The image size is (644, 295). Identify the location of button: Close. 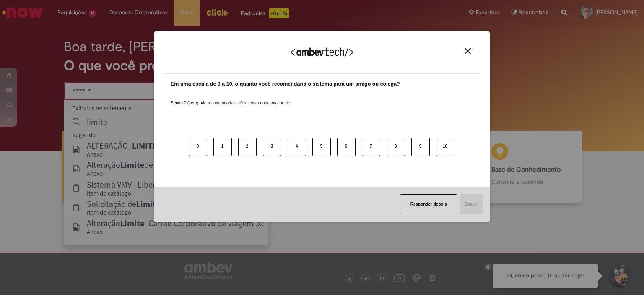
(468, 51).